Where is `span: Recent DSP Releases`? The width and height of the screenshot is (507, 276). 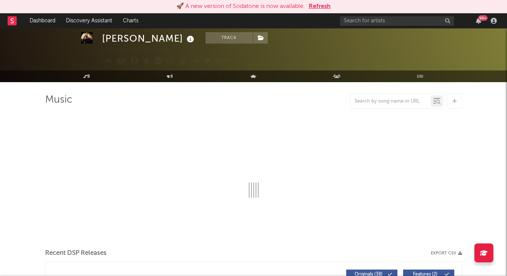
span: Recent DSP Releases is located at coordinates (76, 254).